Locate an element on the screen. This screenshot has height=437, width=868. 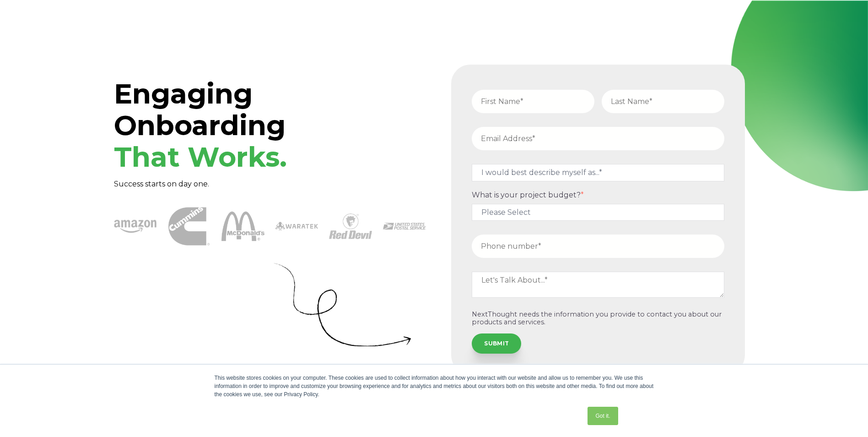
img: USPS is located at coordinates (404, 227).